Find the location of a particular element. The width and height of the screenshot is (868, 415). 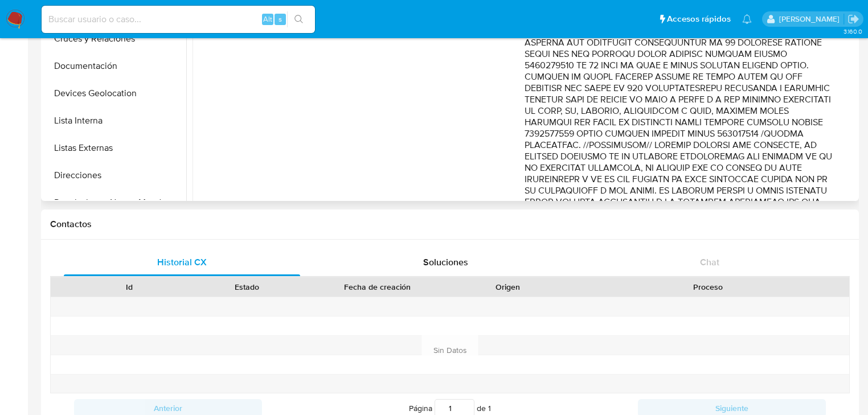

a: Salir is located at coordinates (853, 19).